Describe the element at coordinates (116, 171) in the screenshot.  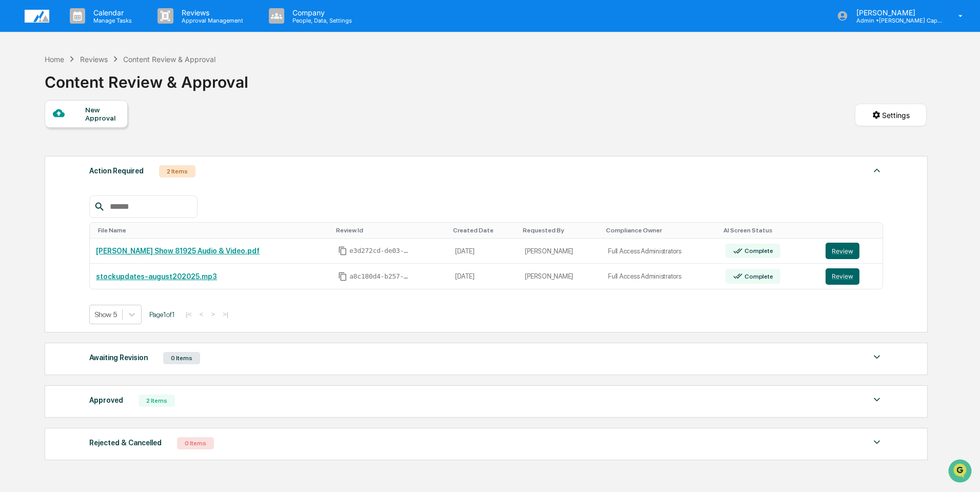
I see `div: Action Required` at that location.